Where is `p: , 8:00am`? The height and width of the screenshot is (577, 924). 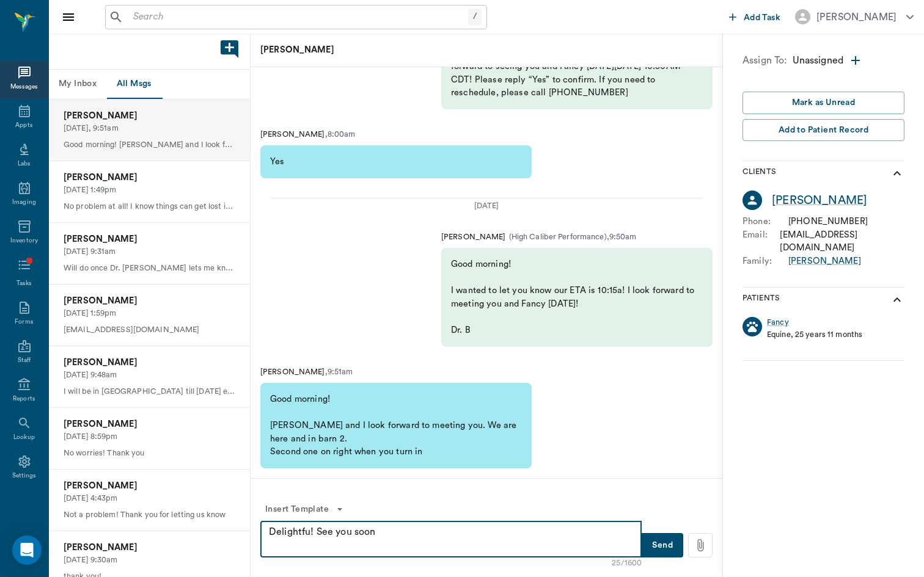 p: , 8:00am is located at coordinates (341, 134).